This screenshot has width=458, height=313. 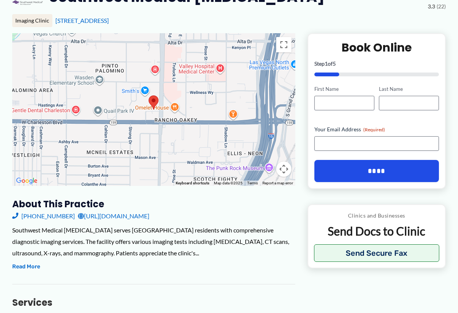 What do you see at coordinates (376, 253) in the screenshot?
I see `button: Send Secure Fax` at bounding box center [376, 253].